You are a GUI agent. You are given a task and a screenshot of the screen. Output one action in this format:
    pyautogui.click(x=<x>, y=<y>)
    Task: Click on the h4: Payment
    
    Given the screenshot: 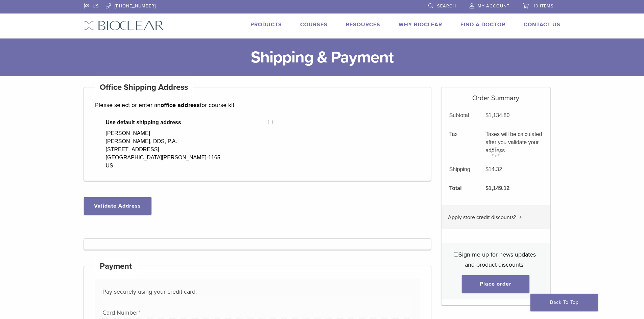 What is the action you would take?
    pyautogui.click(x=116, y=266)
    